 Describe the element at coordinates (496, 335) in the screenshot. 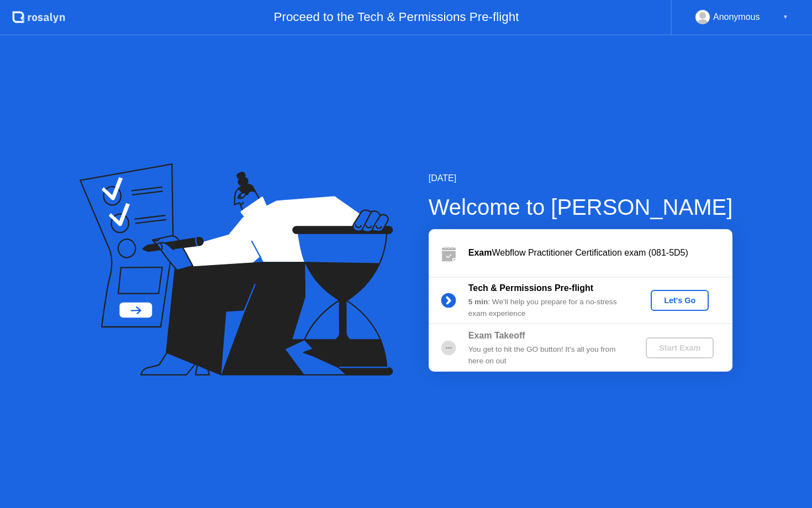

I see `b: Exam Takeoff` at that location.